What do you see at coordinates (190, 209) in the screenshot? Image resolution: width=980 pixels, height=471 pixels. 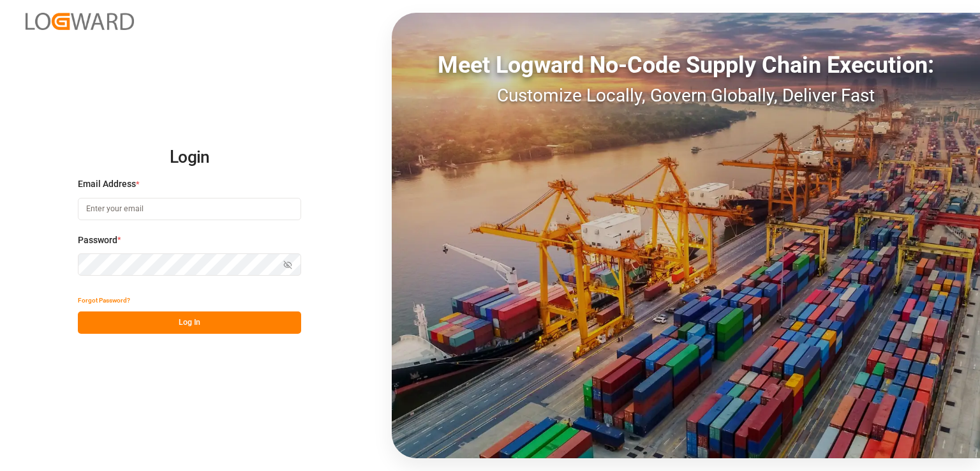 I see `input: Enter your email` at bounding box center [190, 209].